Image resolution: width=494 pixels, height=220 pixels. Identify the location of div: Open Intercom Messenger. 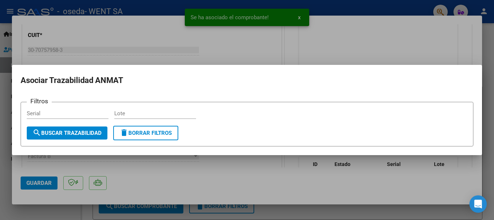
(478, 204).